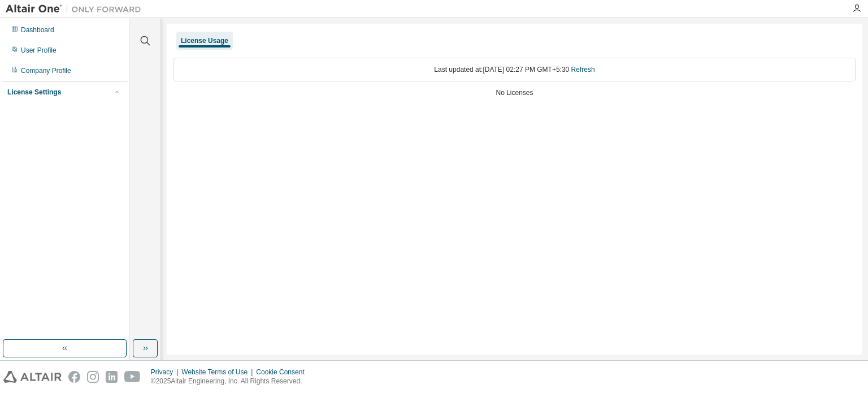  What do you see at coordinates (283, 372) in the screenshot?
I see `div: Cookie Consent` at bounding box center [283, 372].